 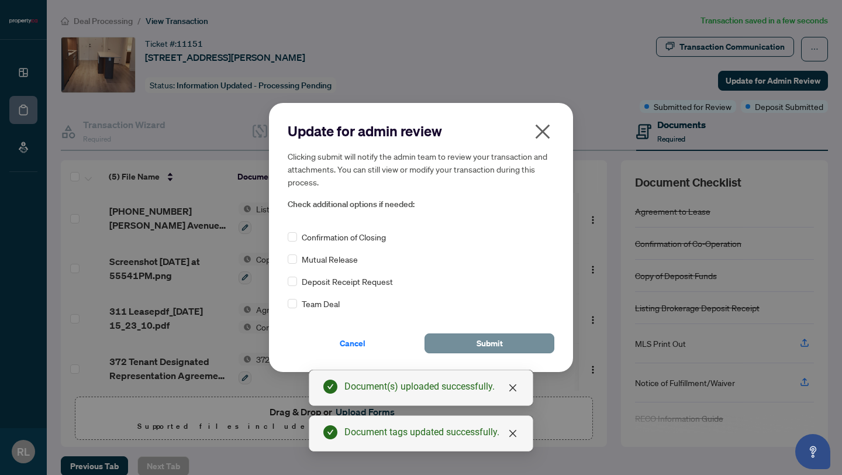 I want to click on span: Deposit Receipt Request, so click(x=347, y=281).